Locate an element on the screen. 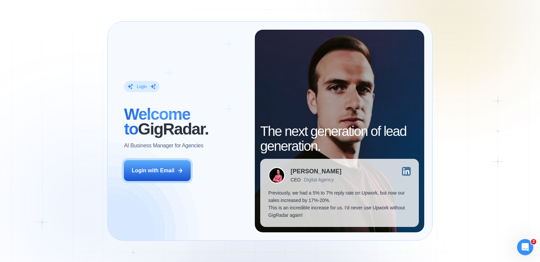 The image size is (540, 262). h2: ‍ GigRadar. is located at coordinates (185, 122).